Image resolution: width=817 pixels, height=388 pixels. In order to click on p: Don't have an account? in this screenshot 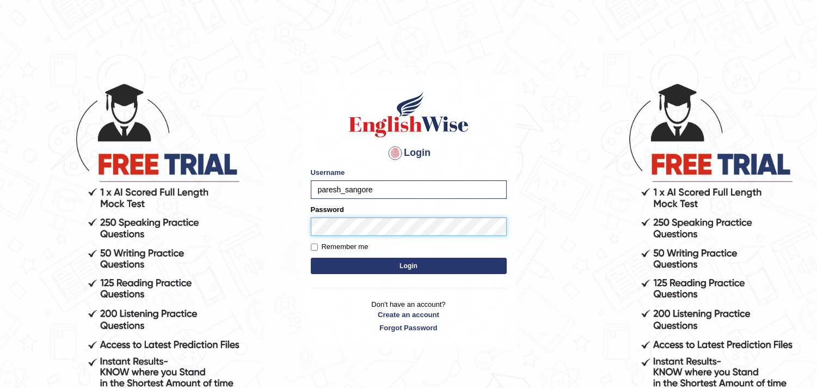, I will do `click(409, 316)`.